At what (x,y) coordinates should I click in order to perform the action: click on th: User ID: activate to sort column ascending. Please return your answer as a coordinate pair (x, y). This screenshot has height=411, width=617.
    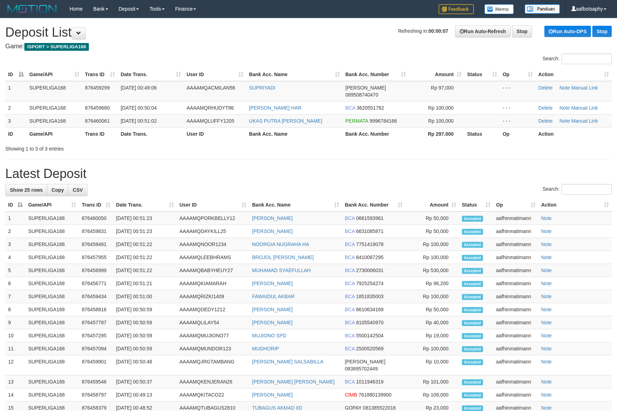
    Looking at the image, I should click on (213, 205).